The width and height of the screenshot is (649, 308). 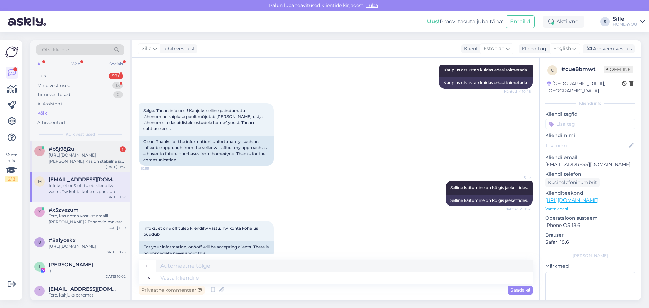 What do you see at coordinates (489, 187) in the screenshot?
I see `span: Selline käitumine on kõigis jaekettides.` at bounding box center [489, 187].